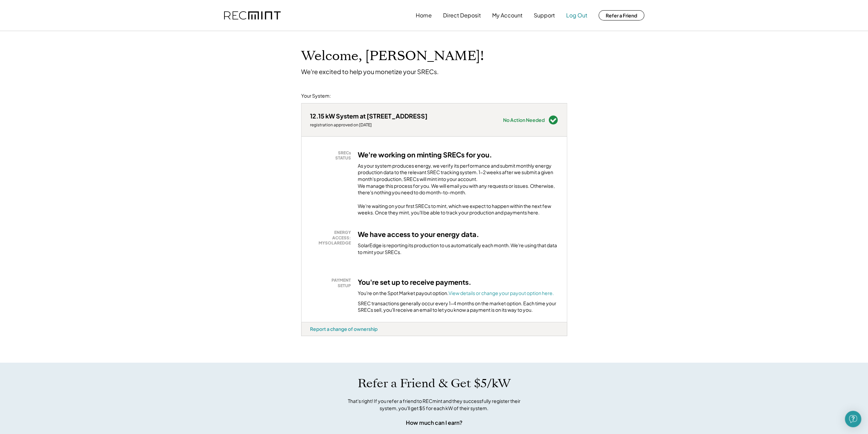 Image resolution: width=868 pixels, height=434 pixels. I want to click on button: Direct Deposit, so click(462, 16).